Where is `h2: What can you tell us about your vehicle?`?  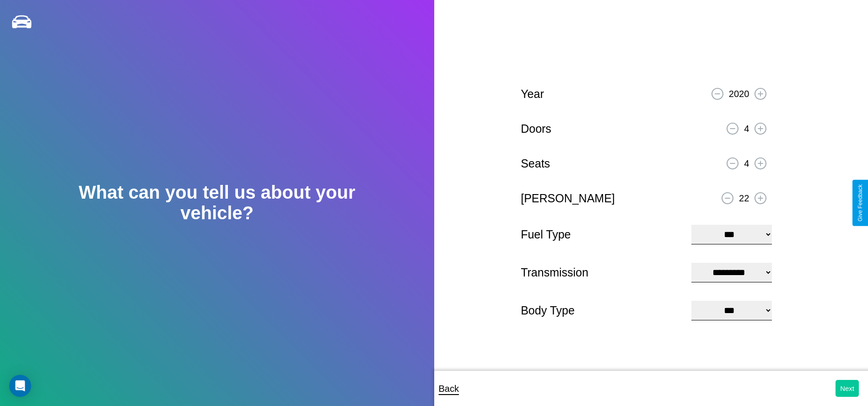 h2: What can you tell us about your vehicle? is located at coordinates (217, 203).